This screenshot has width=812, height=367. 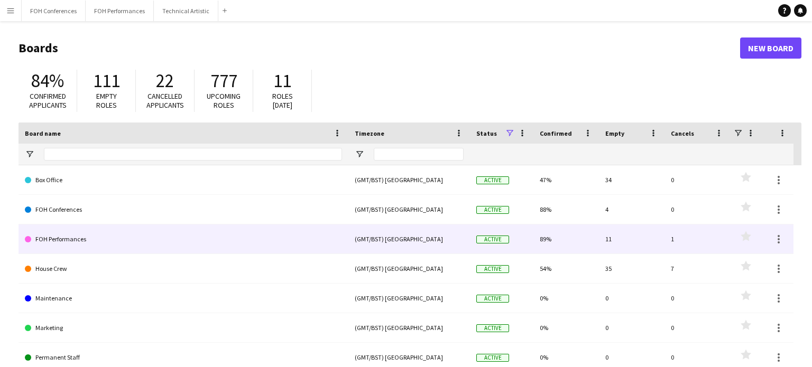 What do you see at coordinates (632, 239) in the screenshot?
I see `div: 11` at bounding box center [632, 239].